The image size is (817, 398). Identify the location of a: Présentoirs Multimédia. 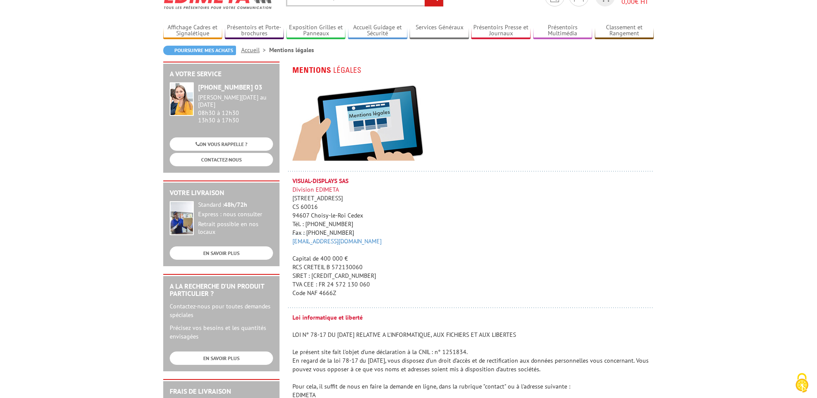
(563, 31).